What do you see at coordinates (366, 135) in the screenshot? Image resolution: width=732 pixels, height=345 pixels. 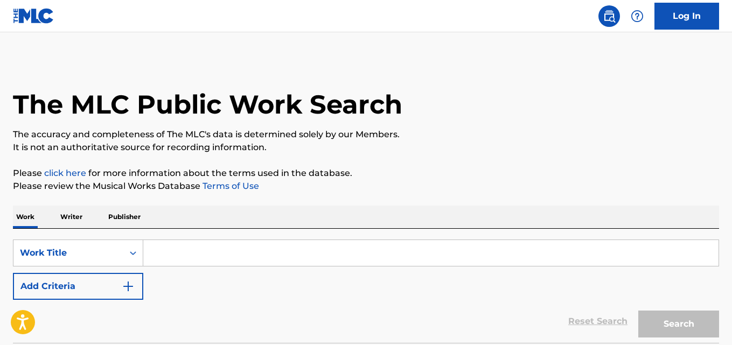 I see `p: The accuracy and completeness of The MLC's data is determined solely by our Members.` at bounding box center [366, 135].